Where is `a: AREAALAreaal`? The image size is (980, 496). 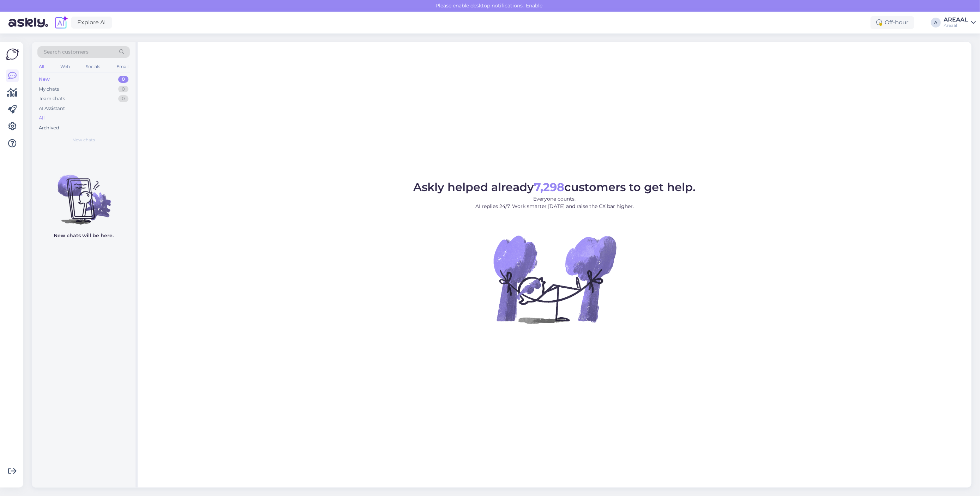
a: AREAALAreaal is located at coordinates (959, 22).